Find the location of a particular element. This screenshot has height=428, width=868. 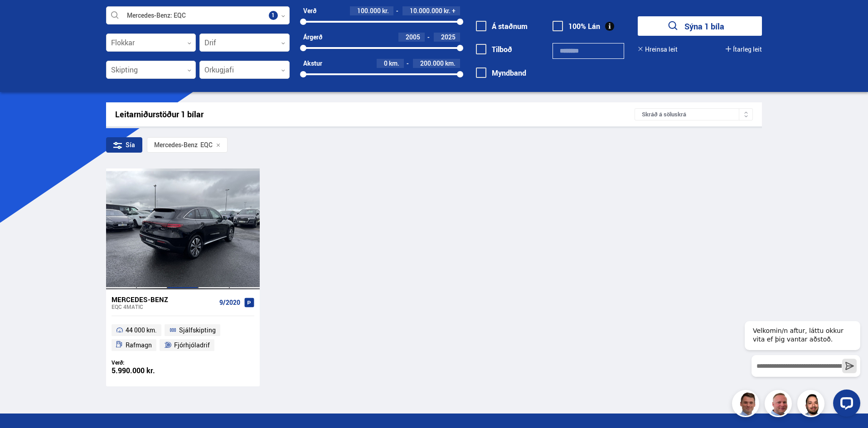

button: Open LiveChat chat widget is located at coordinates (109, 99).